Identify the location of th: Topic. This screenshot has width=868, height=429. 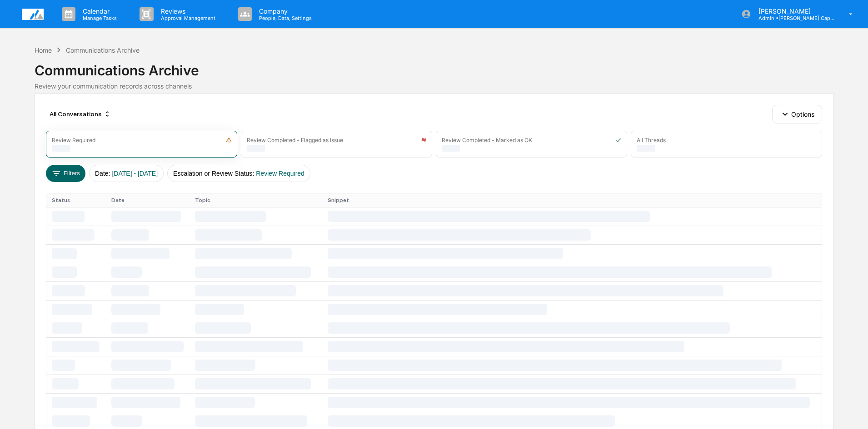
(256, 201).